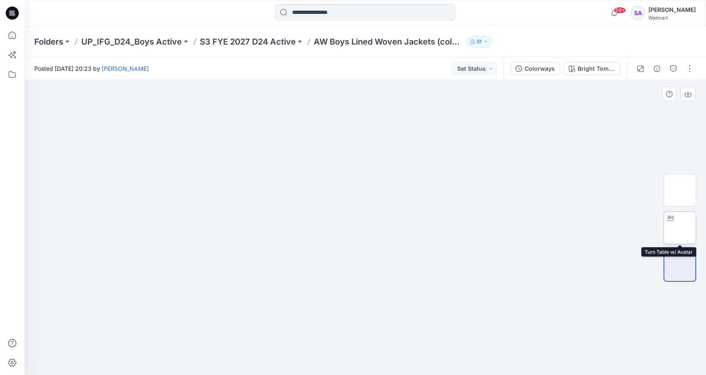 The width and height of the screenshot is (706, 375). Describe the element at coordinates (479, 42) in the screenshot. I see `button: 51` at that location.